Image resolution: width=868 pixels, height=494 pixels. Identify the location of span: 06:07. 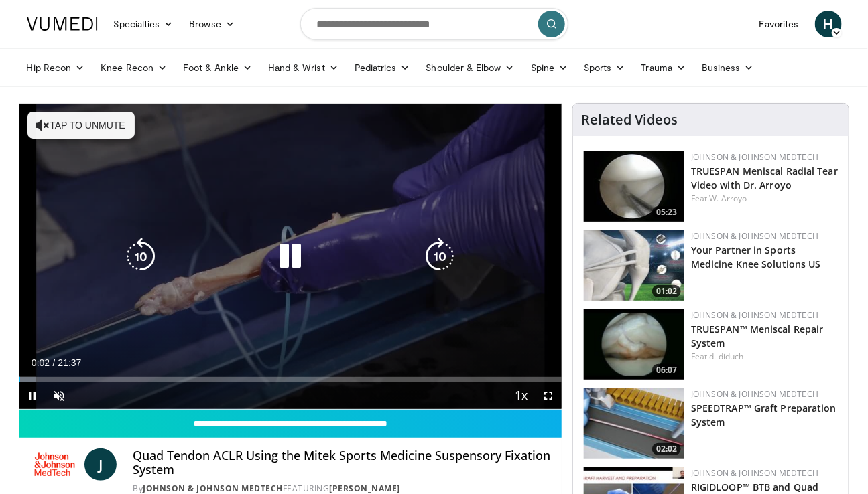
(666, 370).